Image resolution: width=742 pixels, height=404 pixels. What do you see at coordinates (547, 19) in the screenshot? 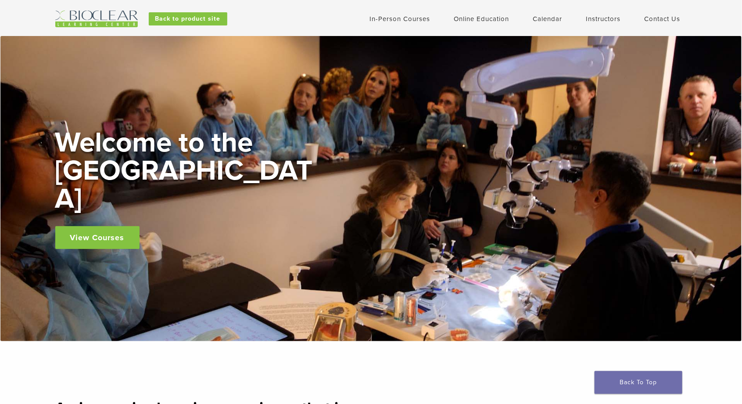
I see `a: Calendar` at bounding box center [547, 19].